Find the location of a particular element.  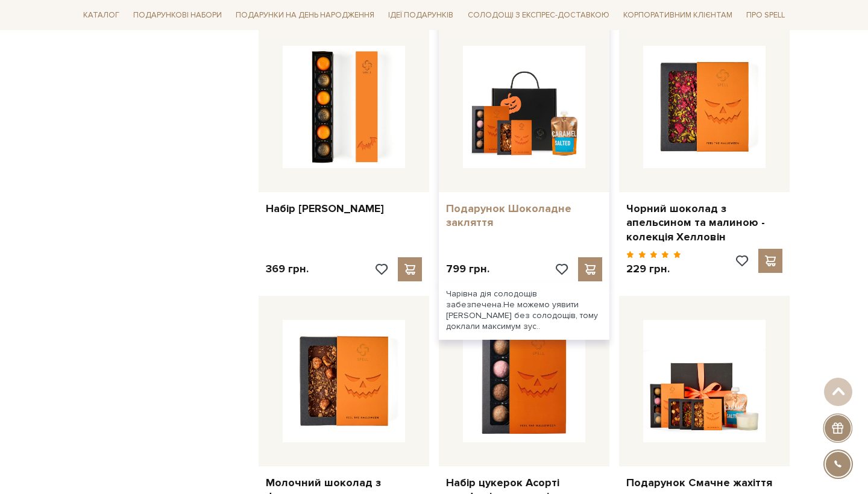

a: Подарунок Смачне жахіття is located at coordinates (705, 483).